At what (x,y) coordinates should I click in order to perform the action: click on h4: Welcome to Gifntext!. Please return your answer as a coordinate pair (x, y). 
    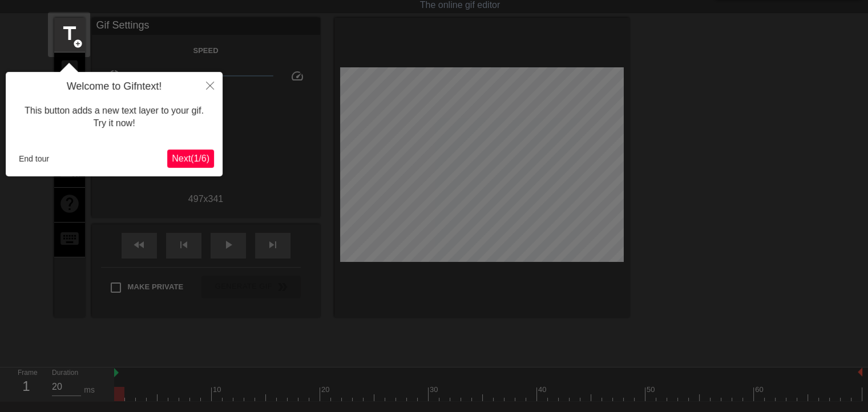
    Looking at the image, I should click on (114, 87).